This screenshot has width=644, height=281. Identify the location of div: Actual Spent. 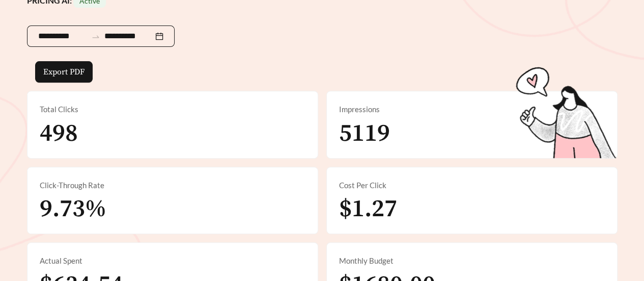
(173, 260).